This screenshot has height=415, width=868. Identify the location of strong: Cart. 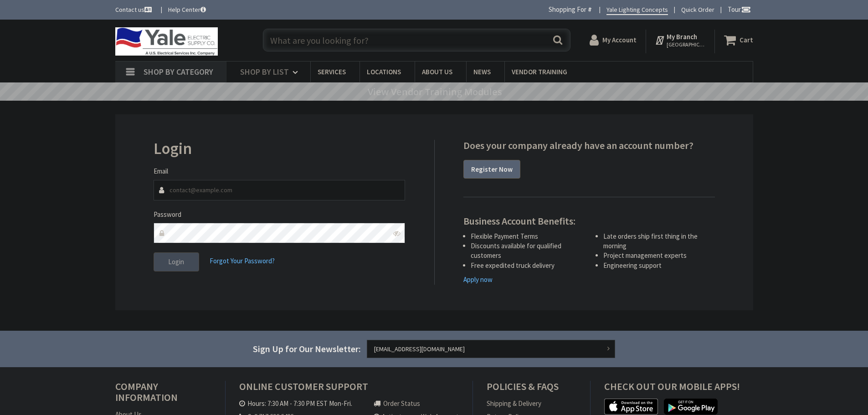
(746, 40).